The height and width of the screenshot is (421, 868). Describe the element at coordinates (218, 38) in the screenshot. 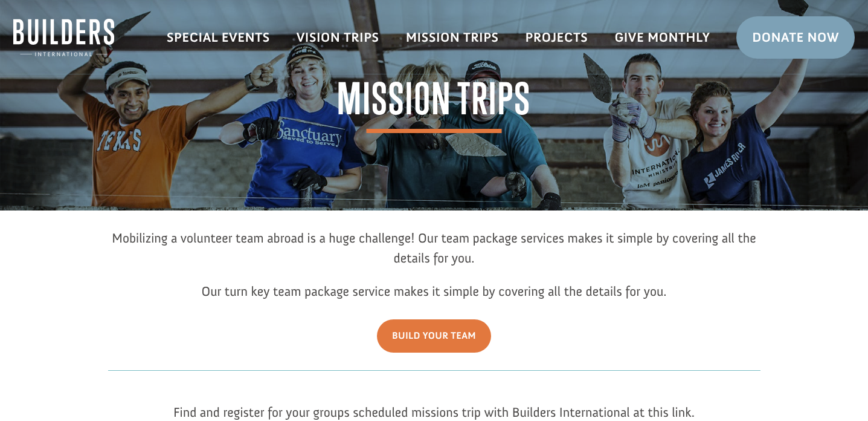

I see `a: Special Events` at that location.